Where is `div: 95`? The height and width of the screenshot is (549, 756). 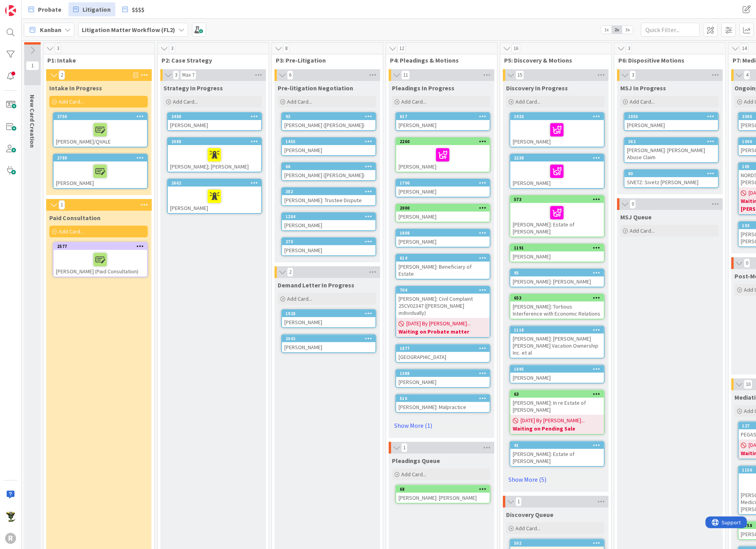
div: 95 is located at coordinates (559, 273).